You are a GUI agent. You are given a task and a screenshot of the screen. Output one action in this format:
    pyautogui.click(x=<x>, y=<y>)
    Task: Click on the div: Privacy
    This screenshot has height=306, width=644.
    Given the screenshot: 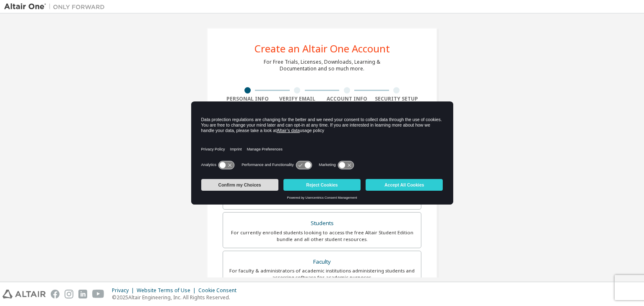 What is the action you would take?
    pyautogui.click(x=124, y=290)
    